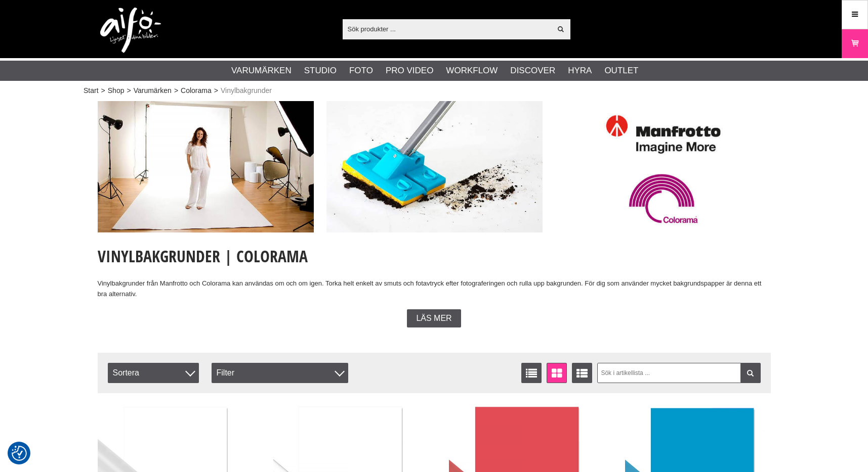 The image size is (868, 472). What do you see at coordinates (321, 71) in the screenshot?
I see `a: Studio` at bounding box center [321, 71].